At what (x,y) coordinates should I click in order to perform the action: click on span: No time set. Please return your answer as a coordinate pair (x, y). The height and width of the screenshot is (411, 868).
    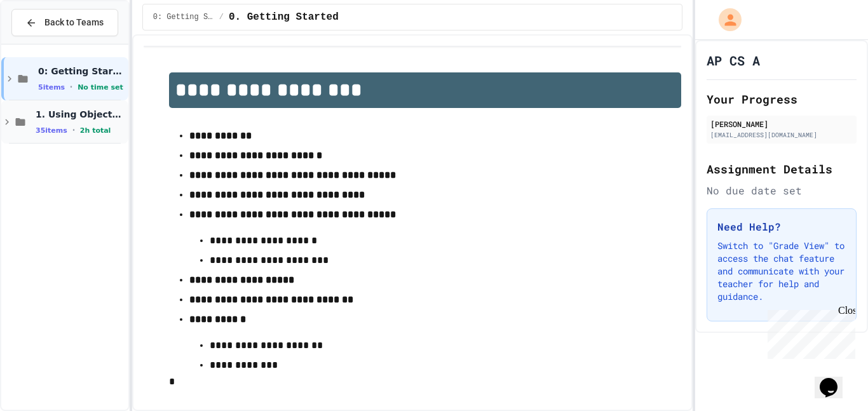
    Looking at the image, I should click on (101, 87).